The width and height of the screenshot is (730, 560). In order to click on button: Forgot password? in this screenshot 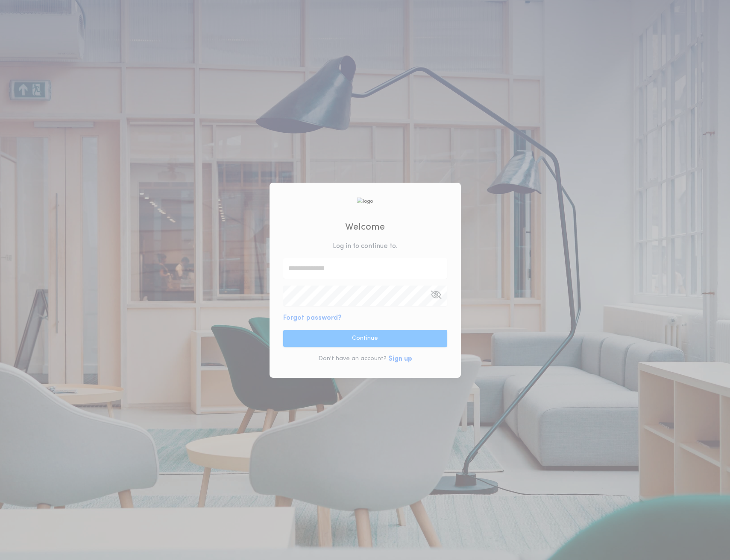, I will do `click(312, 318)`.